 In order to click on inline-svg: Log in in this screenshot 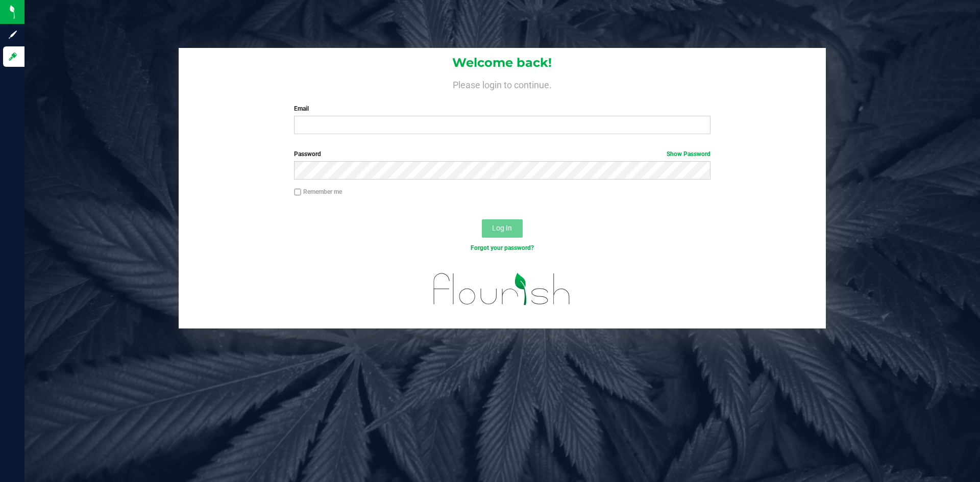, I will do `click(12, 57)`.